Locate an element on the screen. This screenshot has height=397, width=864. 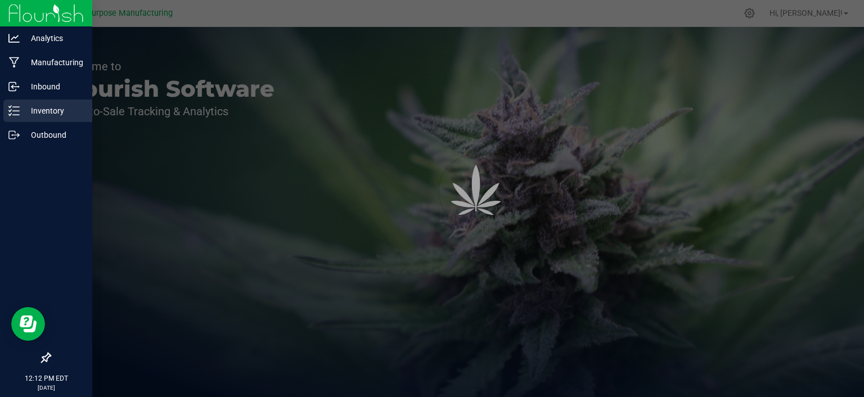
p: Inventory is located at coordinates (53, 111).